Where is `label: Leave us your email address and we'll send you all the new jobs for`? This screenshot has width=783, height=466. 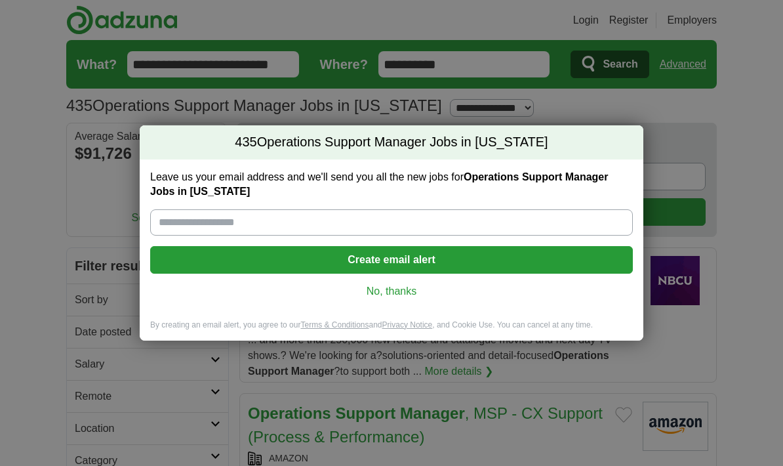
label: Leave us your email address and we'll send you all the new jobs for is located at coordinates (392, 184).